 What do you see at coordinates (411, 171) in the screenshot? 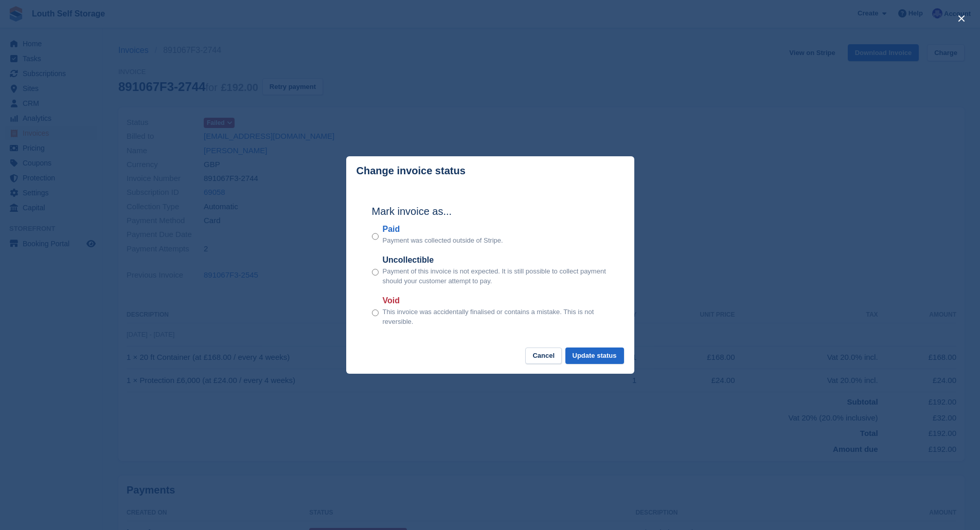
I see `p: Change invoice status` at bounding box center [411, 171].